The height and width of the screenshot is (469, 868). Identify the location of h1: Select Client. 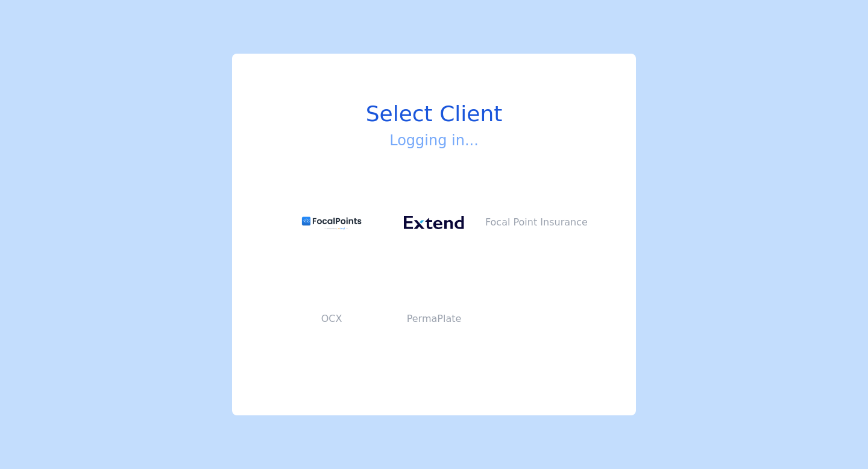
(434, 114).